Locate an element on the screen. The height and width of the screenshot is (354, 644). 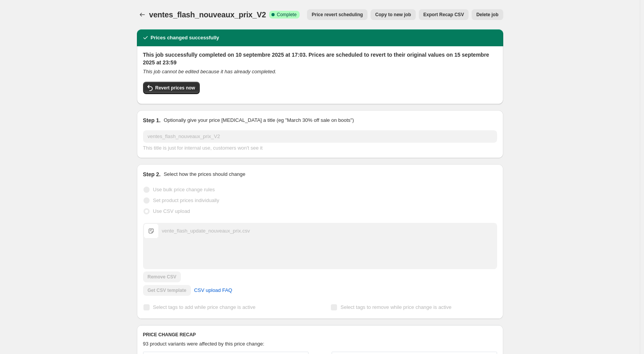
span: Select tags to add while price change is active is located at coordinates (204, 307).